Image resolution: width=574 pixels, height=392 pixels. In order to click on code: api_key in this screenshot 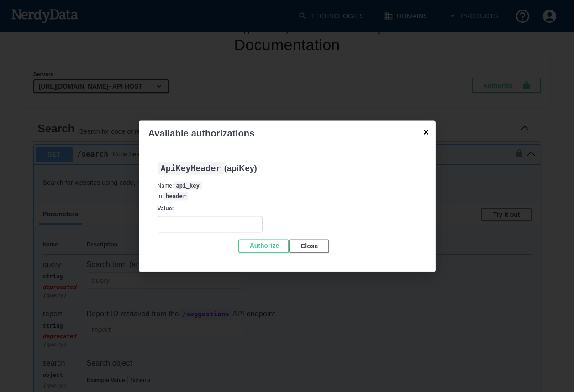, I will do `click(188, 186)`.